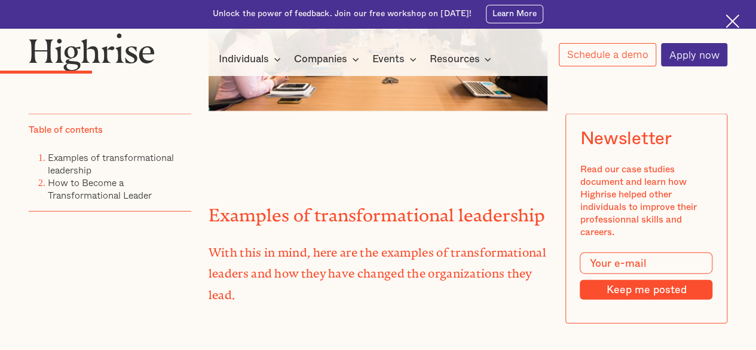 Image resolution: width=756 pixels, height=350 pixels. I want to click on a: How to Become a Transformational Leader, so click(100, 188).